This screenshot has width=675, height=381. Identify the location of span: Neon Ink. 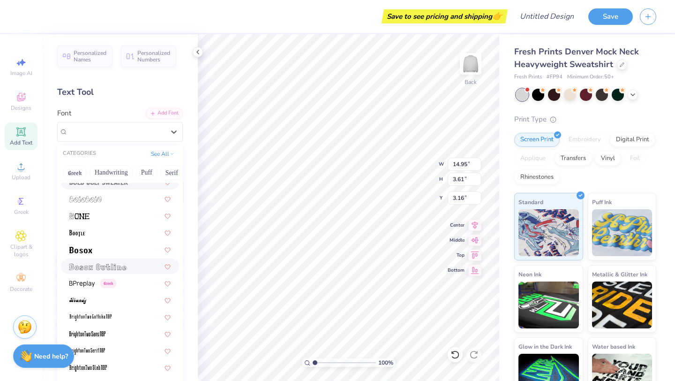
(530, 274).